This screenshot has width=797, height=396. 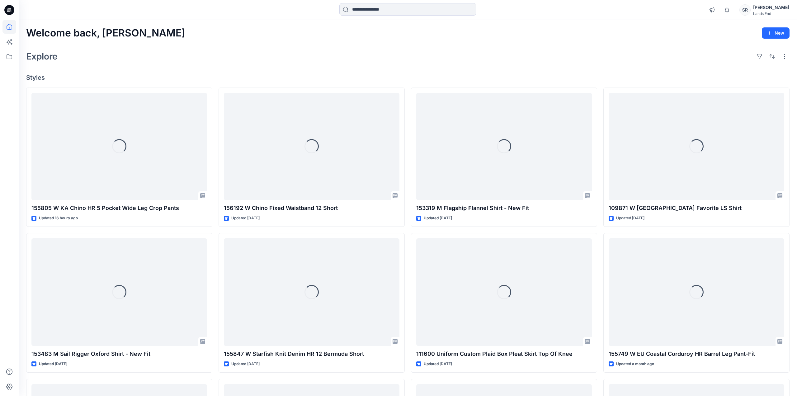 What do you see at coordinates (696, 354) in the screenshot?
I see `p: 155749 W EU Coastal Corduroy HR Barrel Leg Pant-Fit` at bounding box center [696, 354].